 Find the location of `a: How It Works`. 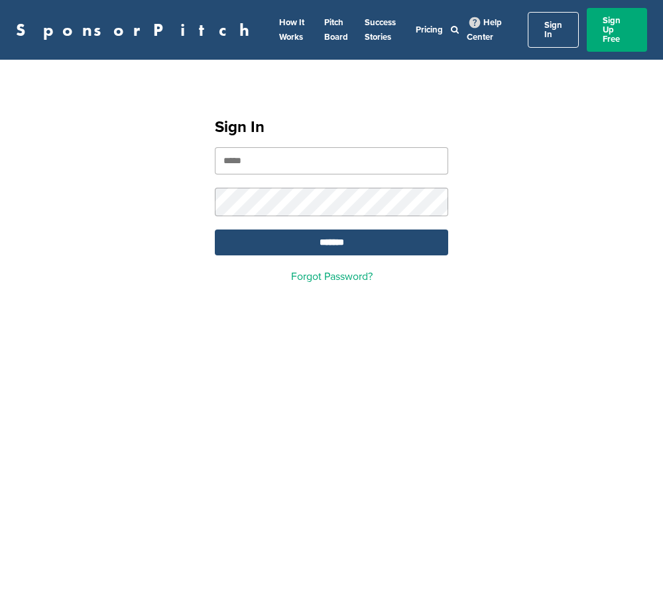

a: How It Works is located at coordinates (292, 30).